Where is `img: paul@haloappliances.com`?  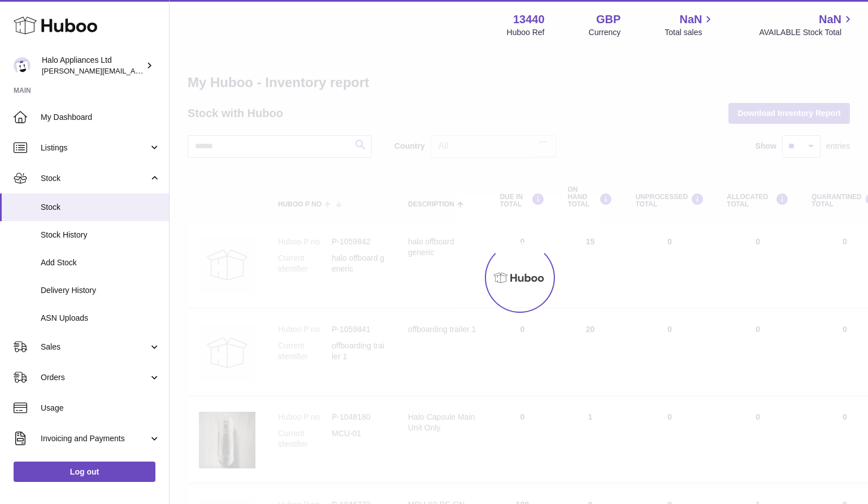
img: paul@haloappliances.com is located at coordinates (22, 66).